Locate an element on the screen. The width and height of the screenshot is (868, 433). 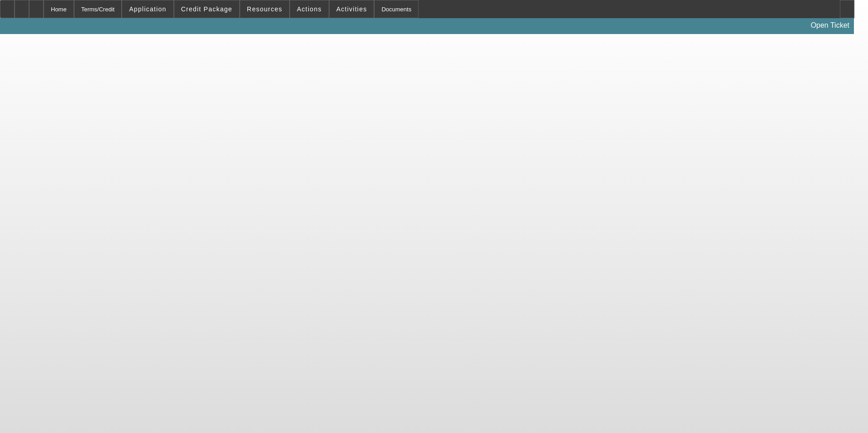
span: Credit Package is located at coordinates (206, 9).